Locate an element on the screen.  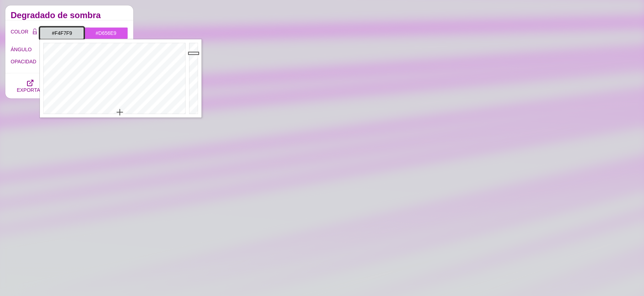
button: EXPORTAR is located at coordinates (30, 86).